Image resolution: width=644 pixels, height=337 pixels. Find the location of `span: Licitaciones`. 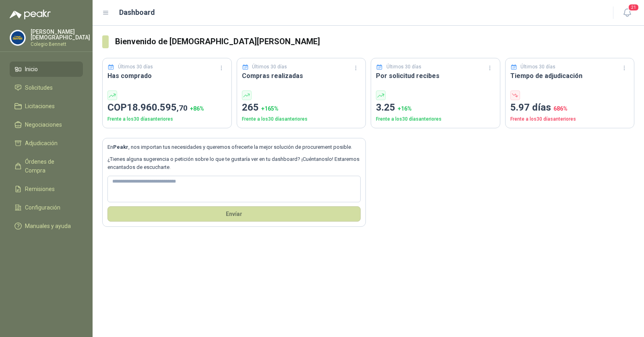

span: Licitaciones is located at coordinates (40, 106).